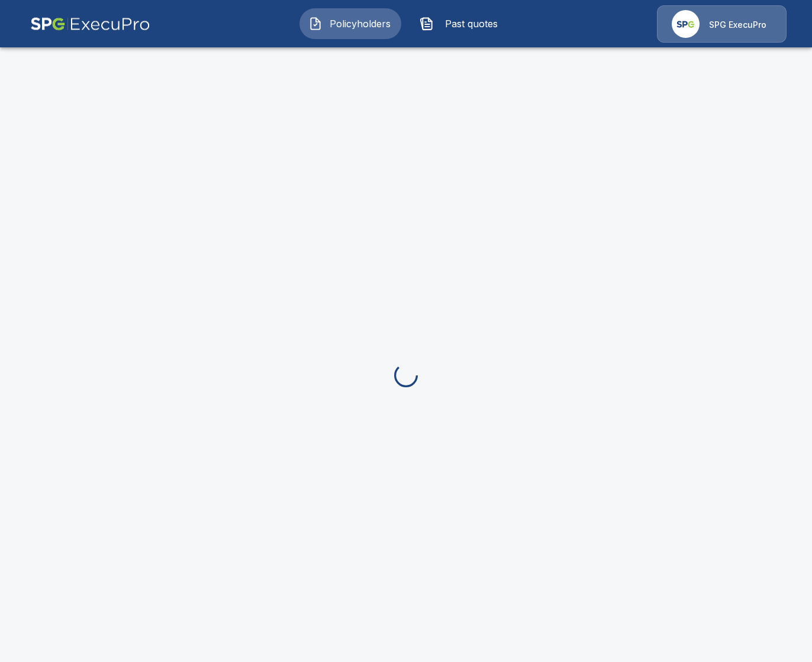 The height and width of the screenshot is (662, 812). I want to click on a: Agency IconSPG ExecuPro, so click(721, 24).